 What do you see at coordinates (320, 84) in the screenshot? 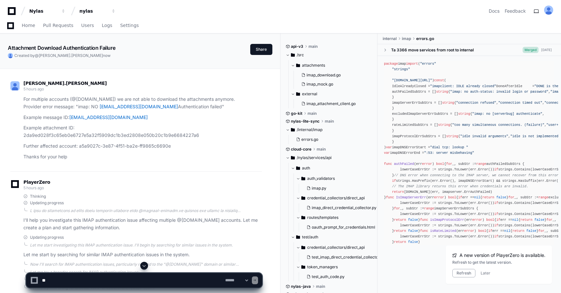
I see `span: imap_mock.go` at bounding box center [320, 84].